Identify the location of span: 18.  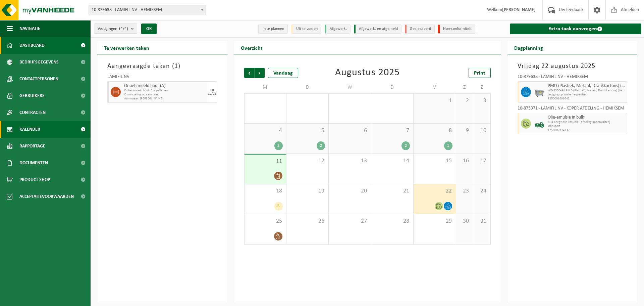
(265, 191).